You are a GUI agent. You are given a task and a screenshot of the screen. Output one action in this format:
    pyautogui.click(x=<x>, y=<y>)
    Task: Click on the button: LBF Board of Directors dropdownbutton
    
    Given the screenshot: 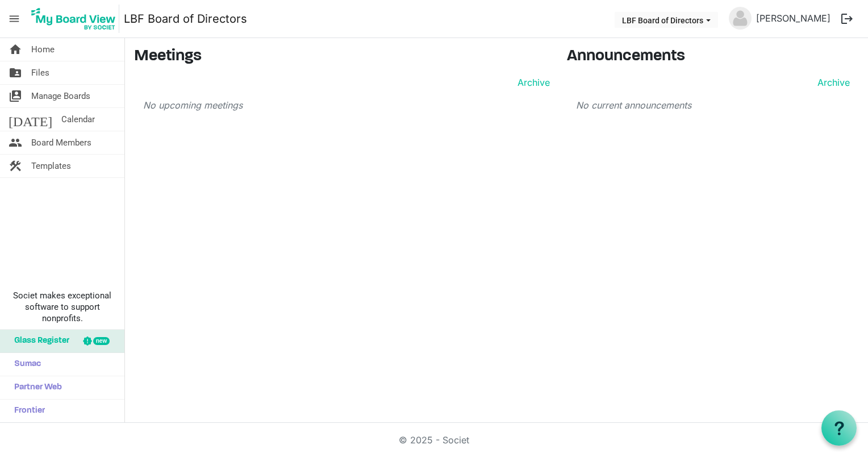 What is the action you would take?
    pyautogui.click(x=666, y=20)
    